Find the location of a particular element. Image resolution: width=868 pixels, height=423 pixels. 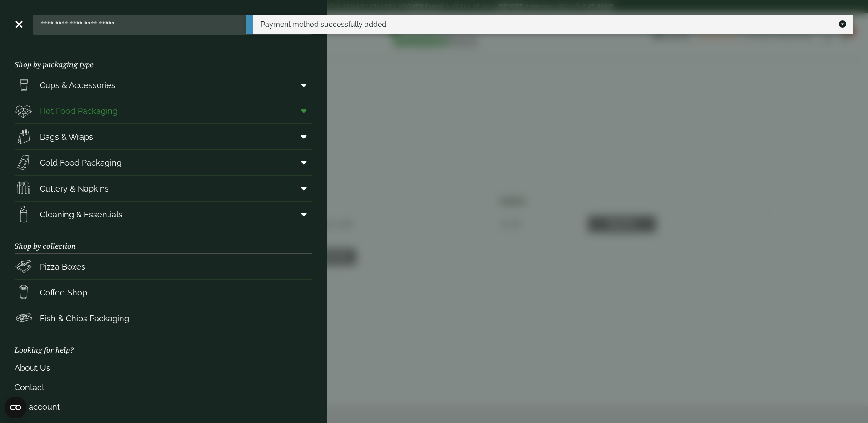

span: Cutlery & Napkins is located at coordinates (74, 188).